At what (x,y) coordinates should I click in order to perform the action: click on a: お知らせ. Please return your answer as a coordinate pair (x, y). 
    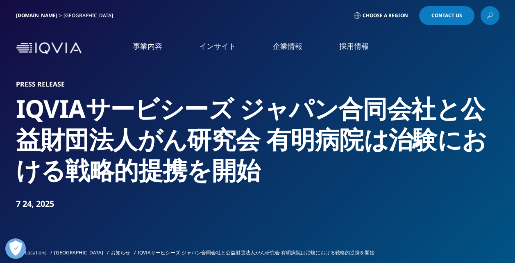
    Looking at the image, I should click on (121, 252).